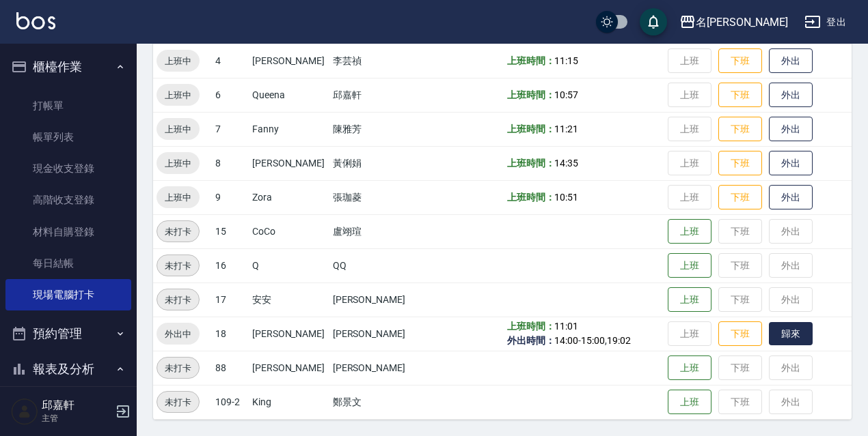 Image resolution: width=868 pixels, height=436 pixels. I want to click on span: 14:00, so click(566, 340).